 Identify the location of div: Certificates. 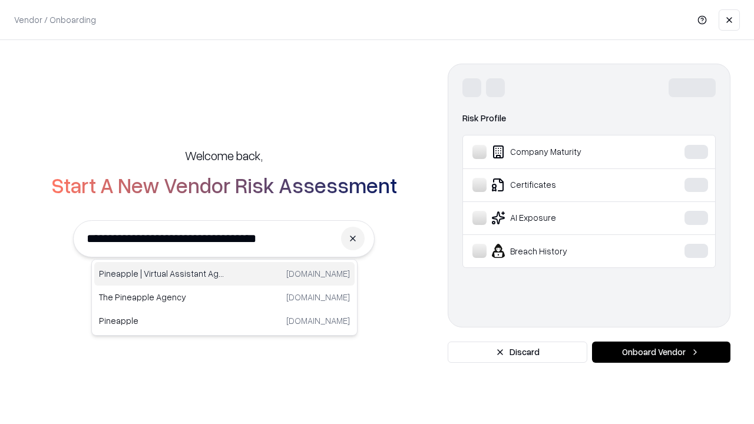
(560, 185).